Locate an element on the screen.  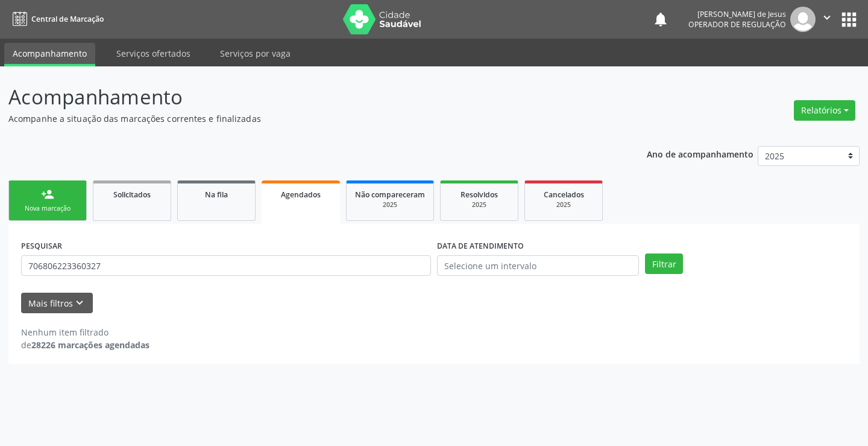
button: Filtrar is located at coordinates (664, 264).